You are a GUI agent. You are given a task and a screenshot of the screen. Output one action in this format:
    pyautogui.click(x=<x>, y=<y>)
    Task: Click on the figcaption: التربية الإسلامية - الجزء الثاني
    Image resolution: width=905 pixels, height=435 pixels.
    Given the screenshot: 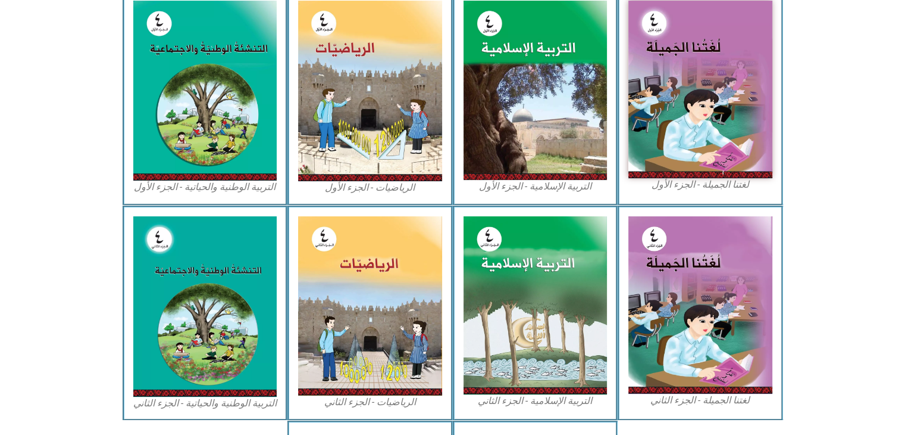 What is the action you would take?
    pyautogui.click(x=536, y=401)
    